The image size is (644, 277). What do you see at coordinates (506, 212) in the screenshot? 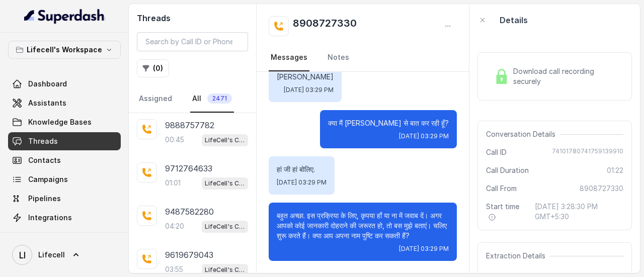
I see `span: Start time` at bounding box center [506, 212].